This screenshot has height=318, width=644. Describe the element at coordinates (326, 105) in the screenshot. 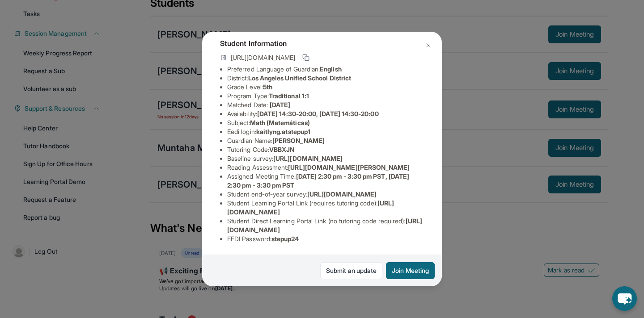

I see `li: Matched Date:` at that location.